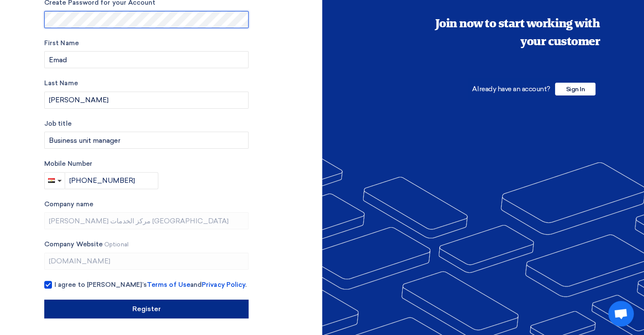 This screenshot has width=644, height=335. What do you see at coordinates (112, 181) in the screenshot?
I see `input: Enter phone number...` at bounding box center [112, 181].